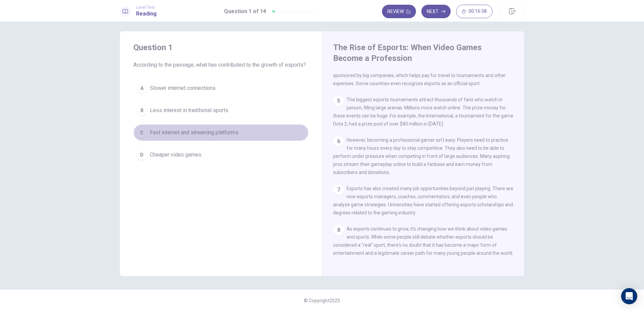 This screenshot has height=311, width=644. I want to click on button: Review, so click(399, 11).